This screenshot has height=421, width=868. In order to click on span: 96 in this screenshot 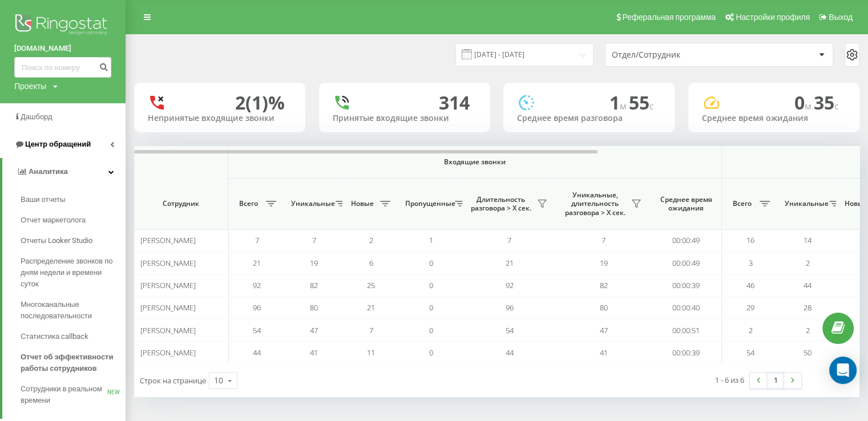, I will do `click(510, 308)`.